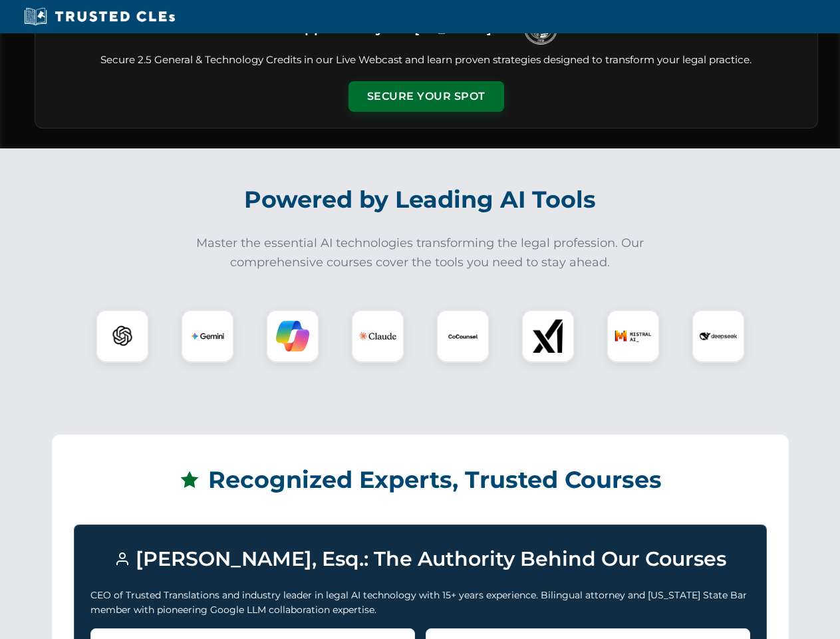  Describe the element at coordinates (122, 336) in the screenshot. I see `div: ChatGPT` at that location.